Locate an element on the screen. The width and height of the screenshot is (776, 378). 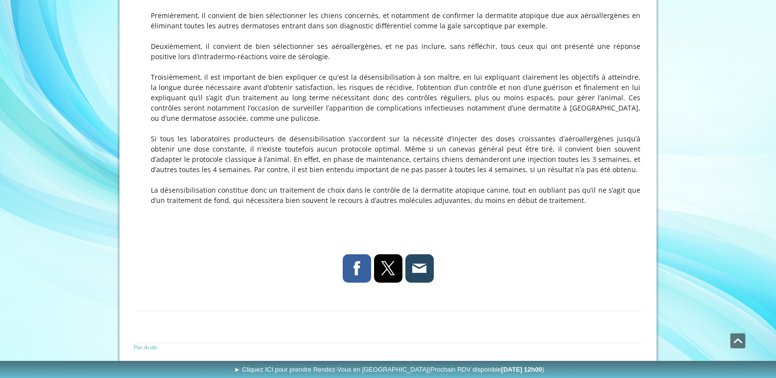
span: (Prochain RDV disponible ) is located at coordinates (486, 369).